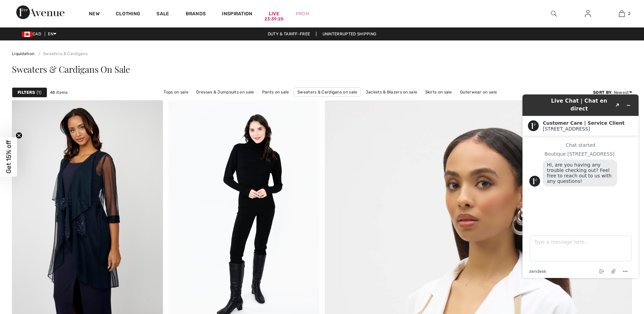  I want to click on button: Popout, so click(101, 17).